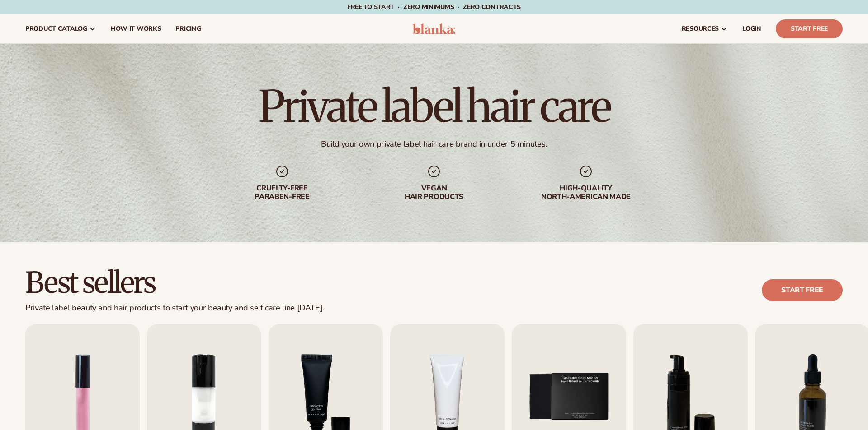 This screenshot has width=868, height=430. What do you see at coordinates (752, 29) in the screenshot?
I see `a: LOGIN` at bounding box center [752, 29].